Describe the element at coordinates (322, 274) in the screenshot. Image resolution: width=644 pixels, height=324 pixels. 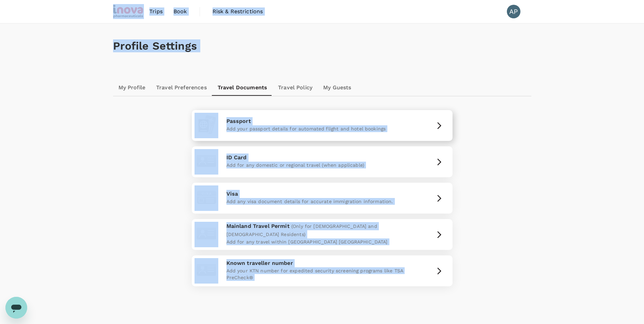
I see `p: Add your KTN number for expedited security screening programs like TSA PreCheck®` at that location.